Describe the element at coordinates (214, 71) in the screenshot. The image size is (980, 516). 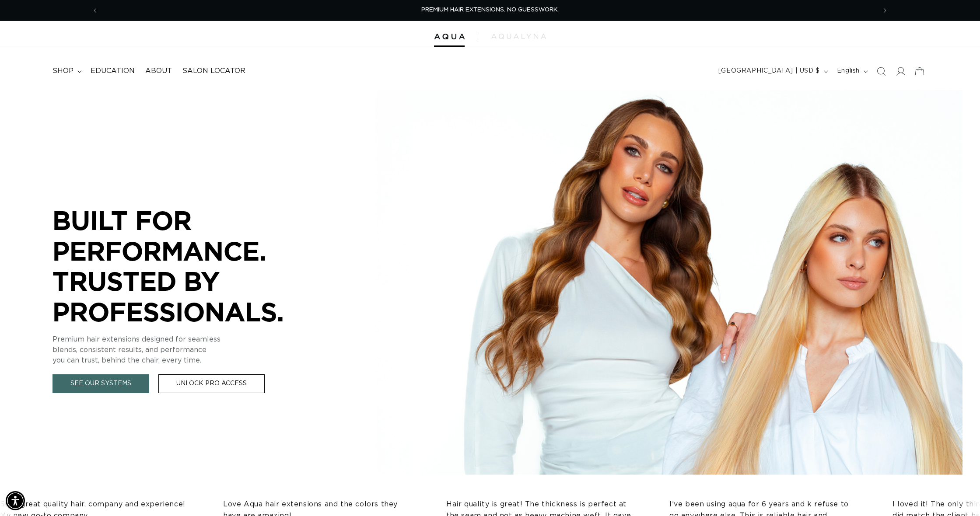
I see `span: Salon Locator` at that location.